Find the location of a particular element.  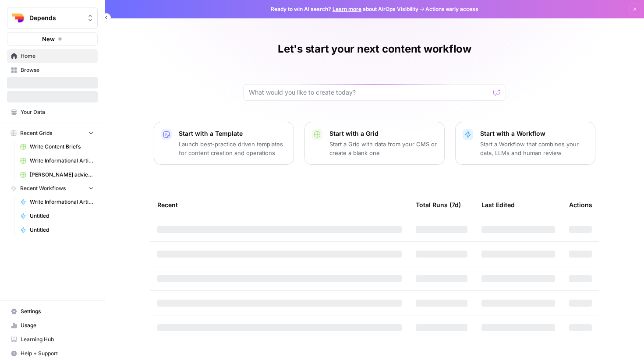

a: Browse is located at coordinates (52, 70).